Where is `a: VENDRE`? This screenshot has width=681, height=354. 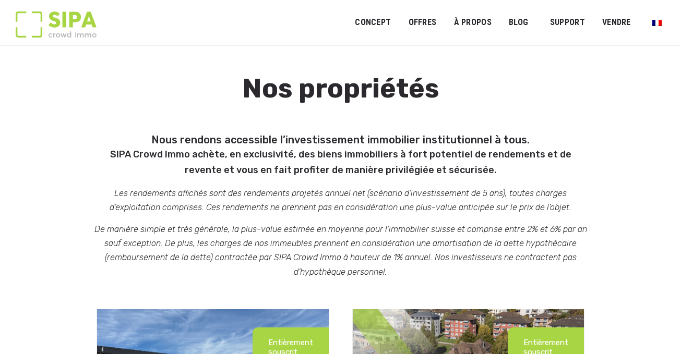 a: VENDRE is located at coordinates (616, 22).